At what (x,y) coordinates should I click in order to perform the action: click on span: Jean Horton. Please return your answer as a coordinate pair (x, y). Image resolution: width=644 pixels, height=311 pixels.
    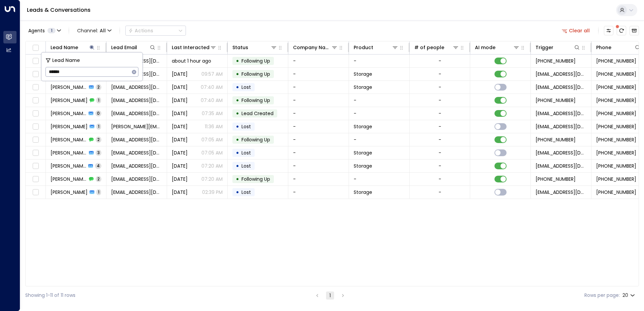
    Looking at the image, I should click on (69, 192).